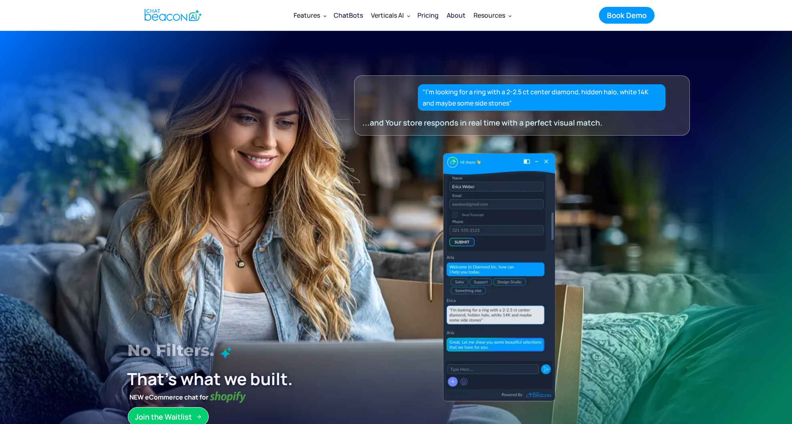  I want to click on a: About, so click(456, 15).